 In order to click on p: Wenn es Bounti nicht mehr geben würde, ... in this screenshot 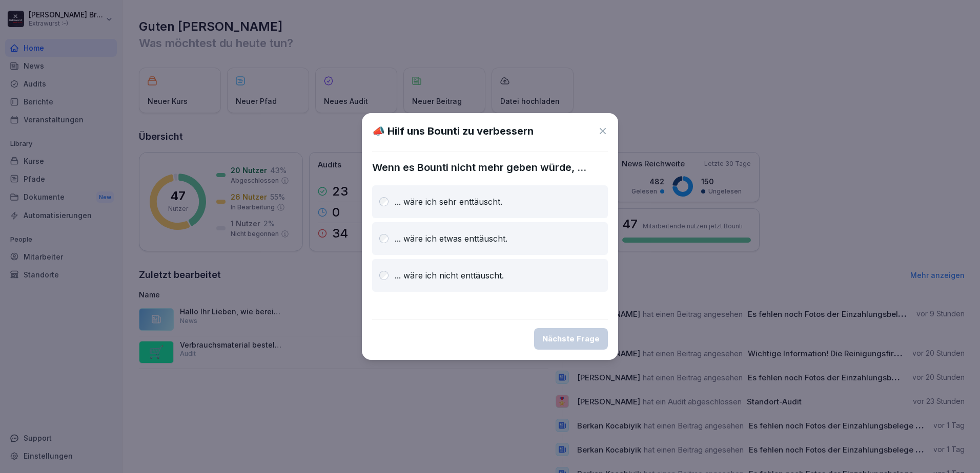, I will do `click(490, 168)`.